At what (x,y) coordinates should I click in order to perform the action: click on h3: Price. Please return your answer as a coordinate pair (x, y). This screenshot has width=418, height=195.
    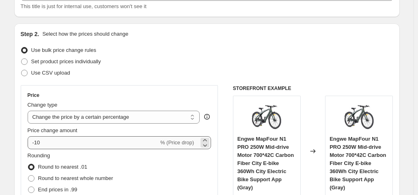
    Looking at the image, I should click on (33, 95).